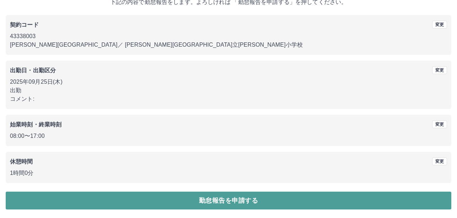 This screenshot has height=218, width=457. Describe the element at coordinates (24, 25) in the screenshot. I see `b: 契約コード` at that location.